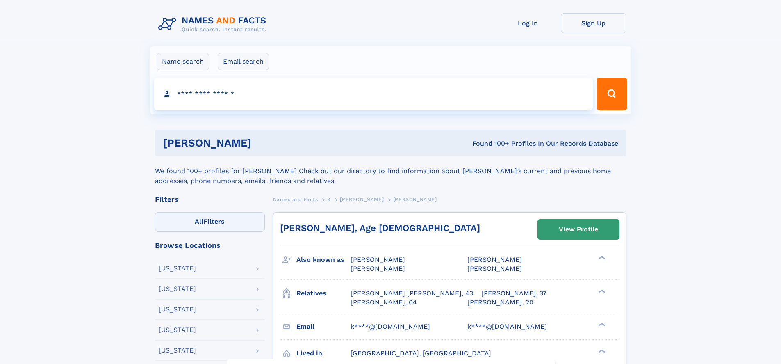 The image size is (781, 364). Describe the element at coordinates (323, 293) in the screenshot. I see `h3: Relatives` at that location.